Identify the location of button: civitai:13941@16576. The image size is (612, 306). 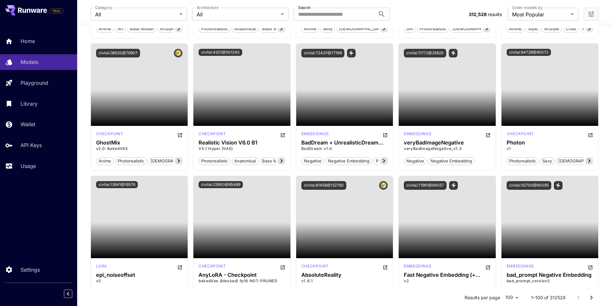
(117, 185).